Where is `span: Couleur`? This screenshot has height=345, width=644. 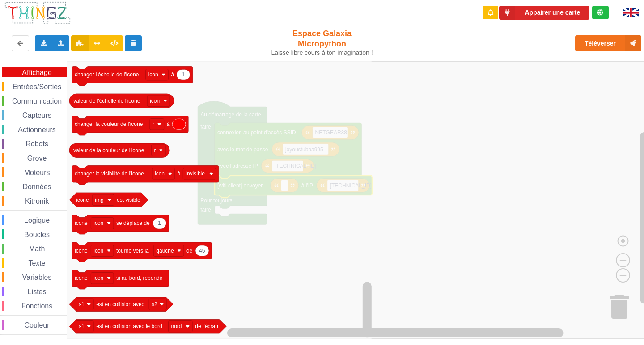 span: Couleur is located at coordinates (37, 325).